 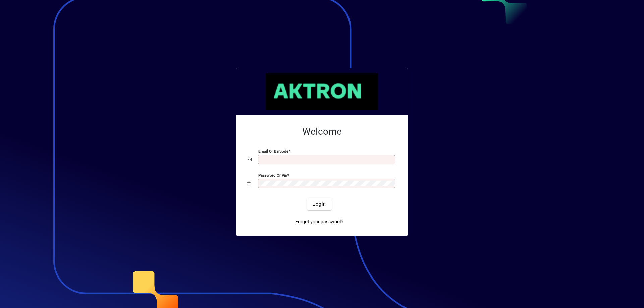 I want to click on span: Login, so click(x=319, y=204).